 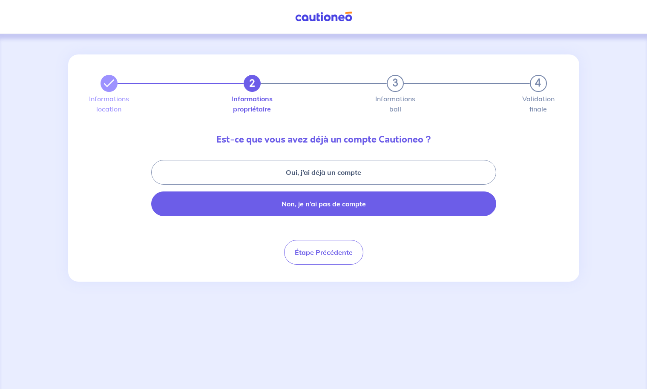 What do you see at coordinates (109, 104) in the screenshot?
I see `label: Informations location` at bounding box center [109, 104].